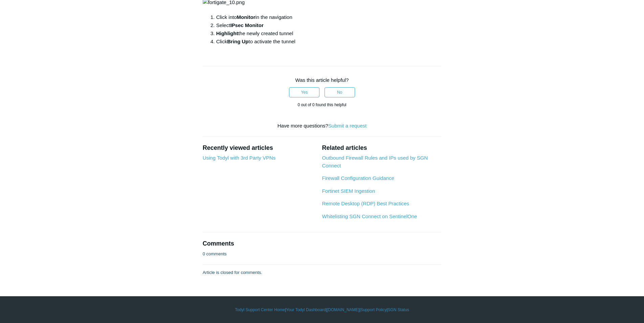 The image size is (644, 323). I want to click on strong: Bring Up, so click(238, 41).